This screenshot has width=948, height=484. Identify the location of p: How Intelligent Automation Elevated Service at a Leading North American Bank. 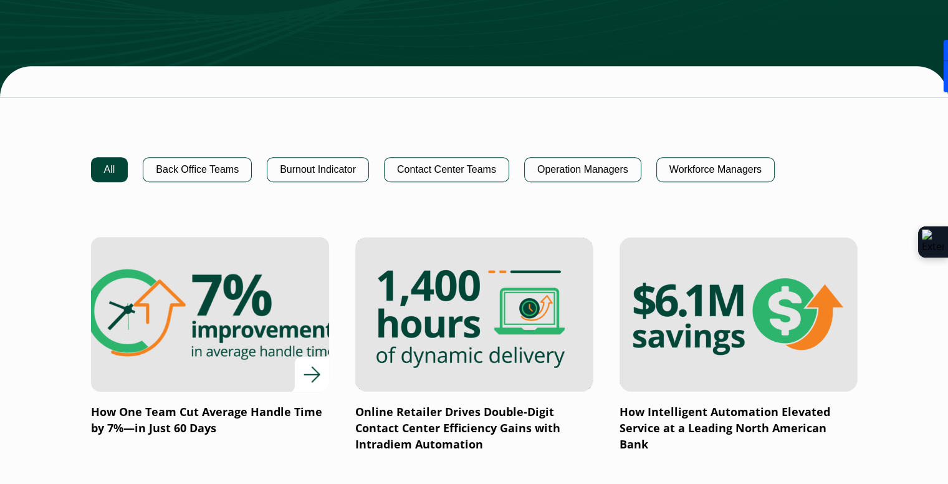
(739, 428).